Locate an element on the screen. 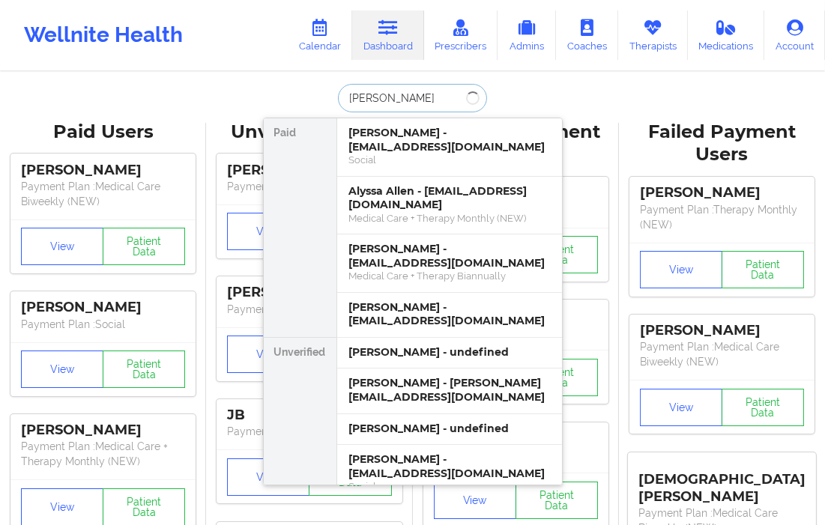  a: Coaches is located at coordinates (587, 35).